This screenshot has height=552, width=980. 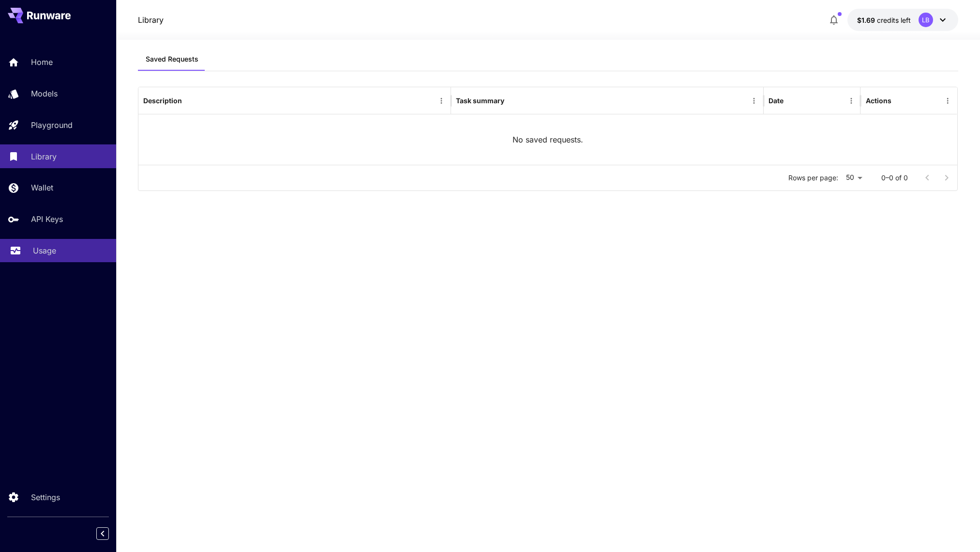 I want to click on div: Description, so click(x=163, y=100).